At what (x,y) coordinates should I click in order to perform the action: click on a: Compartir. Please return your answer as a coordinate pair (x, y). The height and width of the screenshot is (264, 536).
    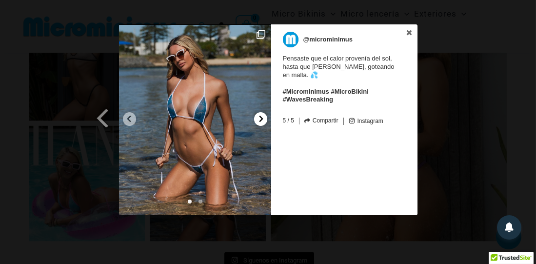
    Looking at the image, I should click on (321, 121).